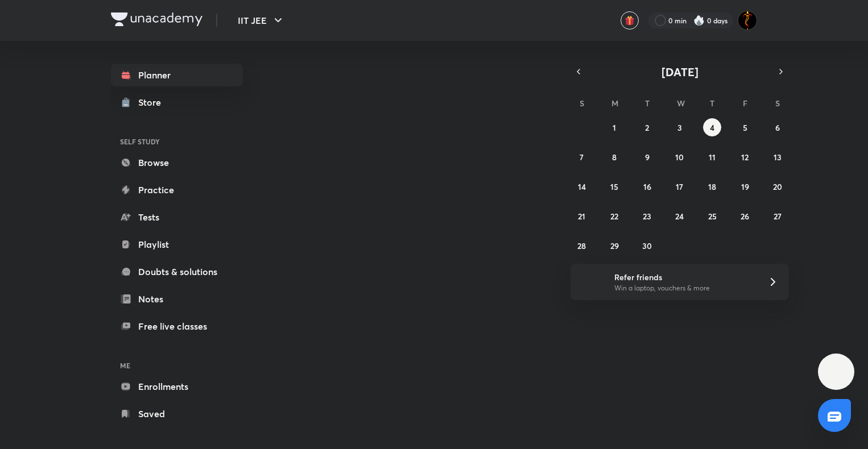 Image resolution: width=868 pixels, height=449 pixels. I want to click on h6: Refer friends, so click(684, 277).